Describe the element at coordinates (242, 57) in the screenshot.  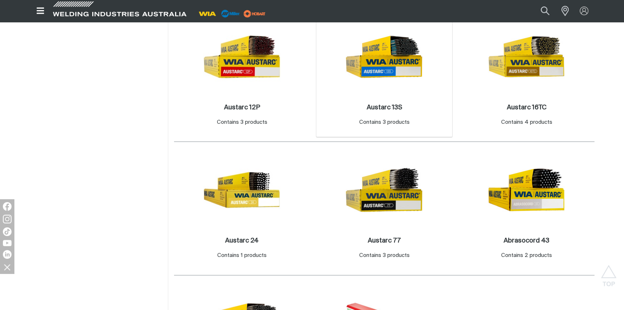
I see `img: Austarc 12P` at that location.